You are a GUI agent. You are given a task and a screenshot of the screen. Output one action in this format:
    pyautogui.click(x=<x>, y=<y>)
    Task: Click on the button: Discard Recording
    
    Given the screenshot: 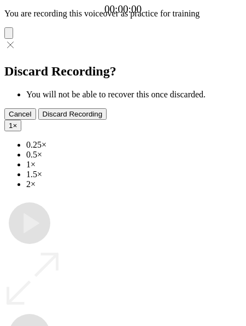 What is the action you would take?
    pyautogui.click(x=73, y=114)
    